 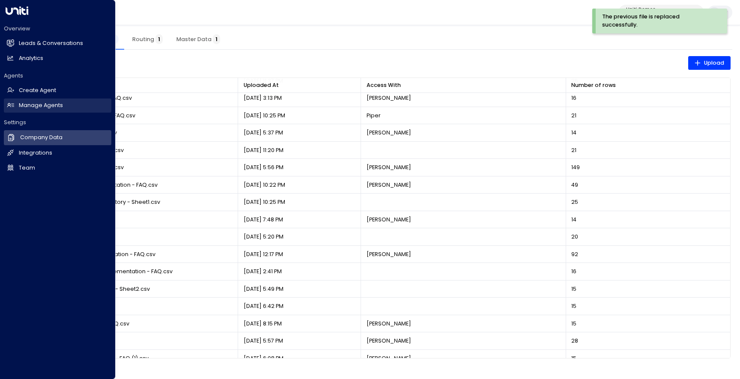 I want to click on a: Manage Agents, so click(x=57, y=105).